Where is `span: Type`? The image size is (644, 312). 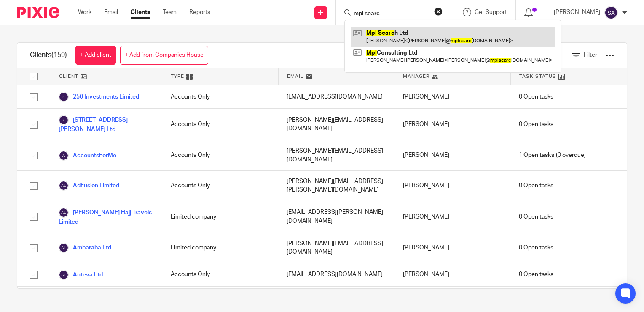 span: Type is located at coordinates (178, 76).